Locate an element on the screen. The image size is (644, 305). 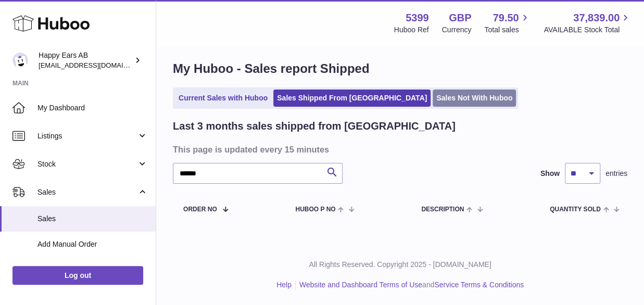
span: Total sales is located at coordinates (507, 29).